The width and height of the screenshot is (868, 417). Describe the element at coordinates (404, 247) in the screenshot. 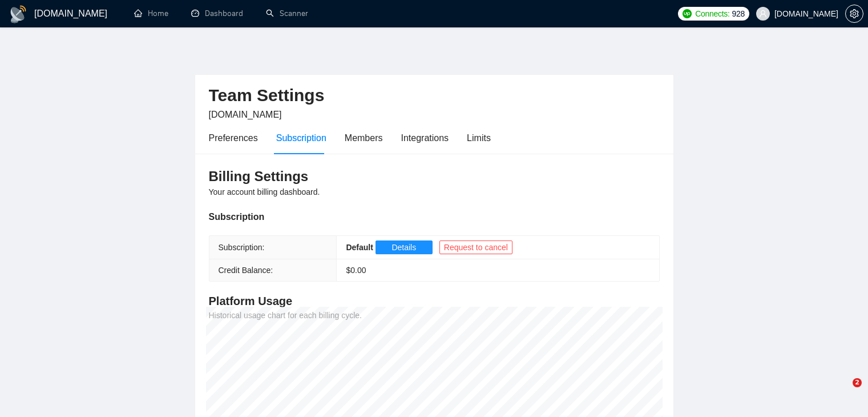

I see `button: Details` at that location.